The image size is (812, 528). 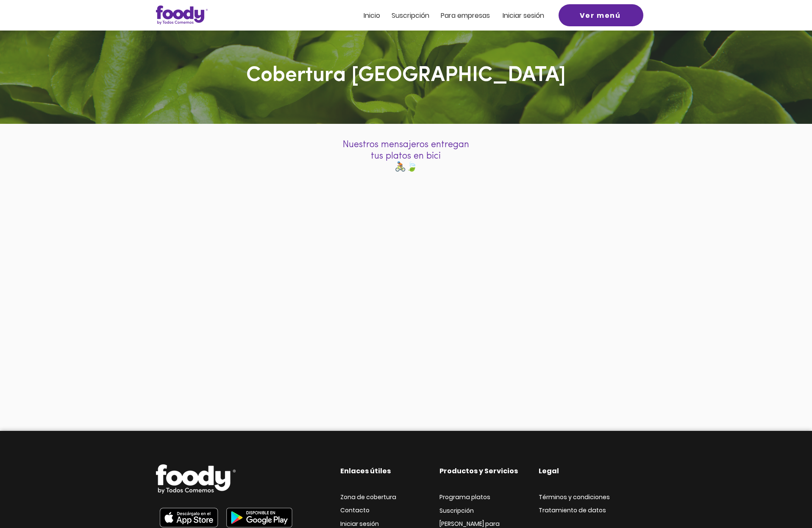 I want to click on span: Inicio, so click(x=372, y=15).